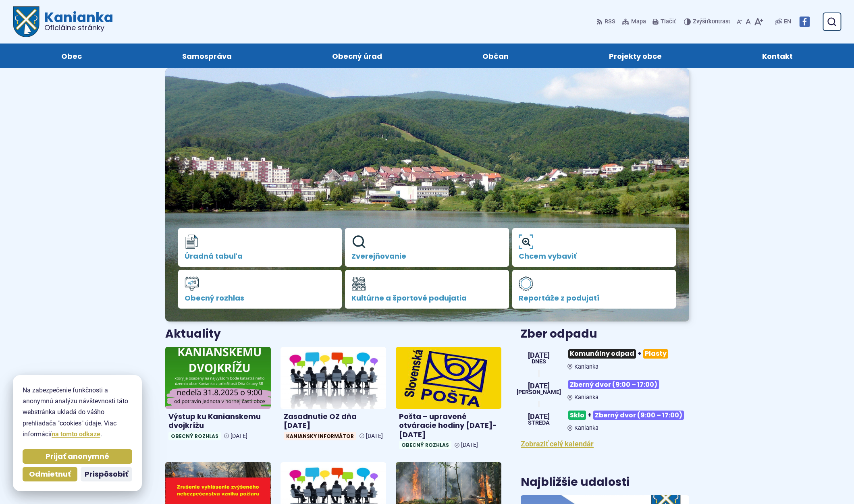  Describe the element at coordinates (557, 444) in the screenshot. I see `a: Zobraziť celý kalendár` at that location.